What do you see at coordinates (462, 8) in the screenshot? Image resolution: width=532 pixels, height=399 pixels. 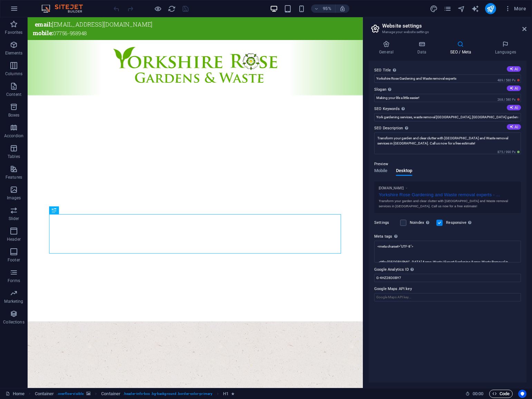 I see `button: navigator` at bounding box center [462, 8].